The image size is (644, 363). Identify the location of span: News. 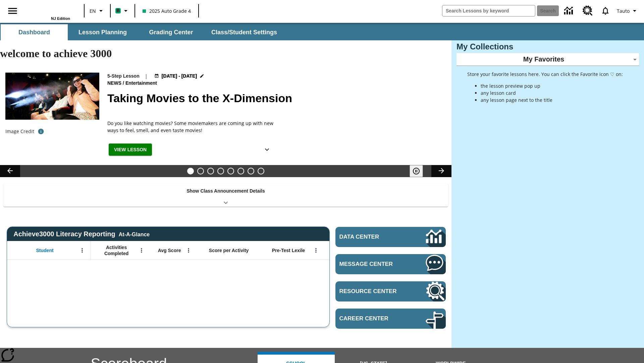
(115, 83).